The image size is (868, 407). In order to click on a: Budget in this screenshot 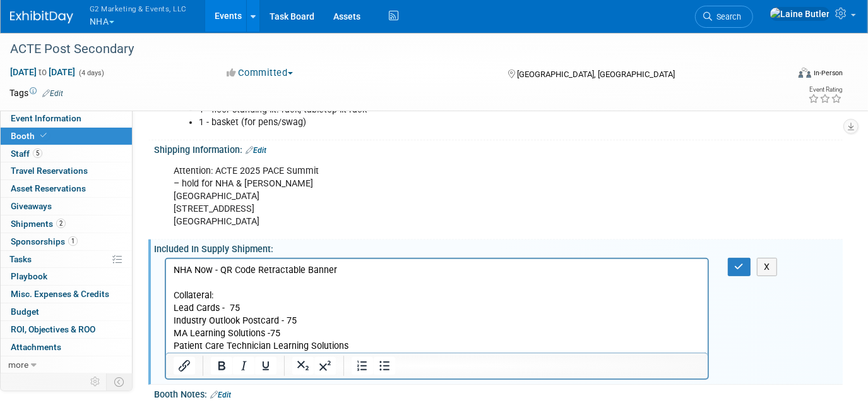, I will do `click(66, 312)`.